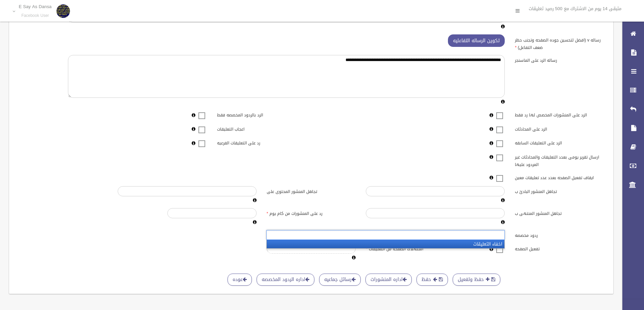 The width and height of the screenshot is (644, 310). Describe the element at coordinates (476, 280) in the screenshot. I see `button: حفظ وتفعيل` at that location.